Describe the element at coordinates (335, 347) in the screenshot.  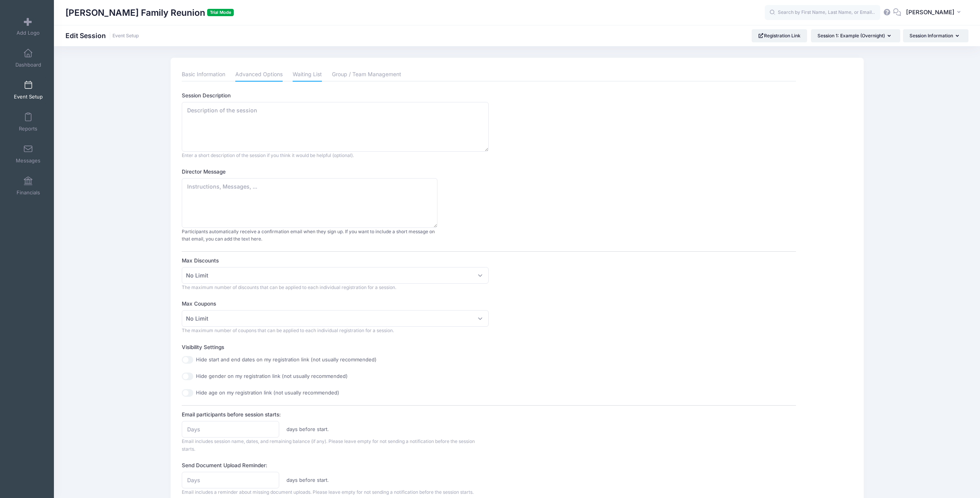
I see `label: Visibility Settings` at that location.